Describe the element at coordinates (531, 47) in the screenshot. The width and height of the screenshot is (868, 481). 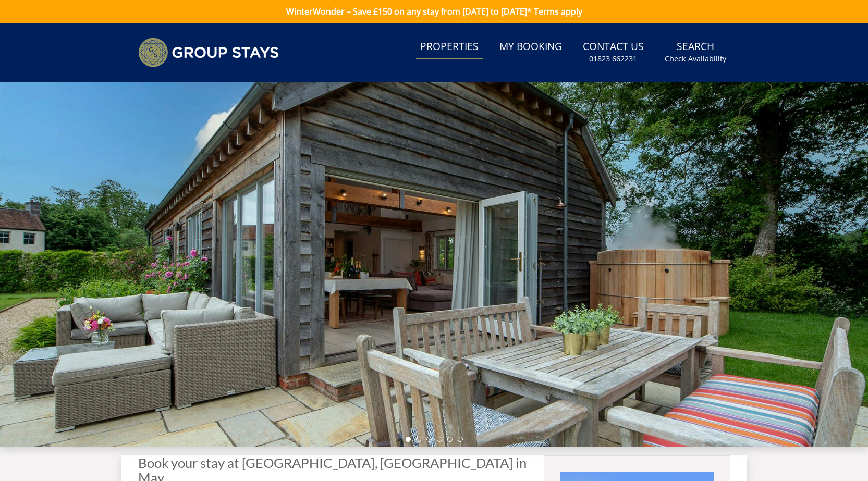
I see `a: My Booking` at that location.